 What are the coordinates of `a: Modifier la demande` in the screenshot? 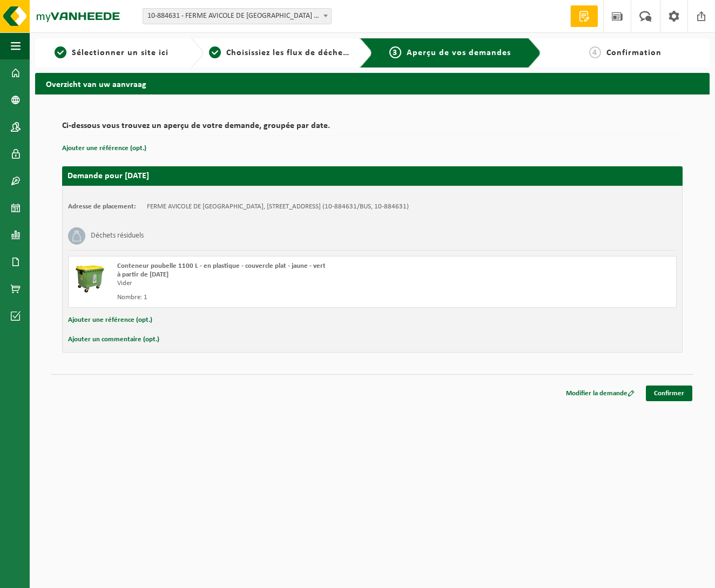 It's located at (600, 393).